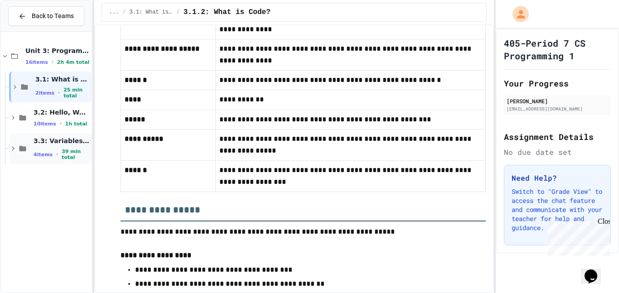 This screenshot has height=293, width=619. I want to click on span: 3.1.2: What is Code?, so click(227, 12).